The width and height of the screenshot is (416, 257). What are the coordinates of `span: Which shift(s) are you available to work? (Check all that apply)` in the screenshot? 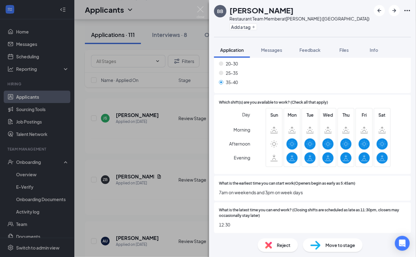 It's located at (274, 102).